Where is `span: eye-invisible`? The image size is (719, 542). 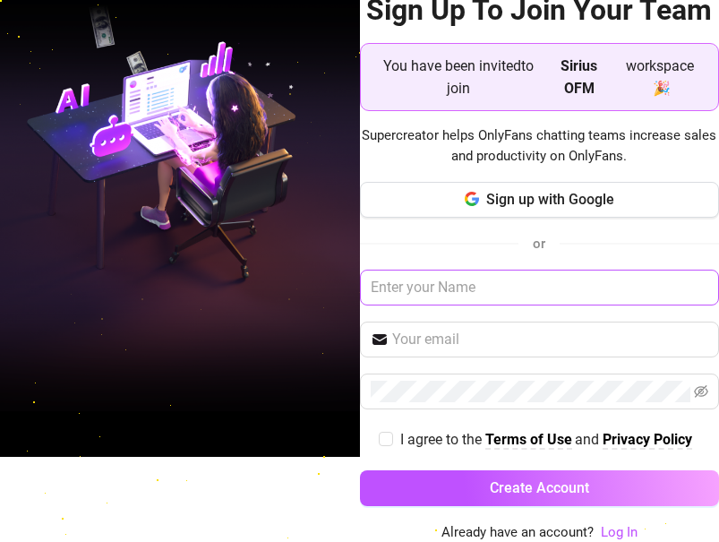 span: eye-invisible is located at coordinates (701, 391).